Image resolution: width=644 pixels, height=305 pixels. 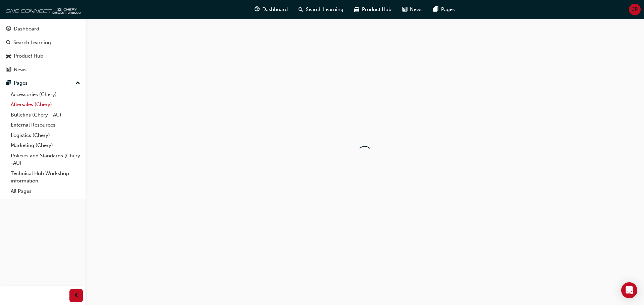 I want to click on a: Search Learning, so click(x=43, y=43).